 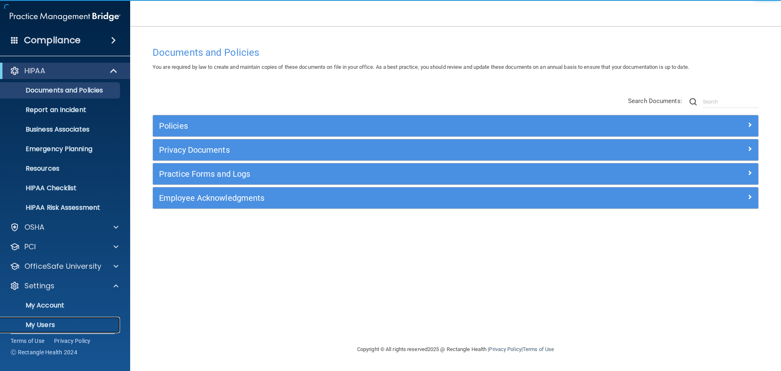 What do you see at coordinates (64, 227) in the screenshot?
I see `a: OSHA` at bounding box center [64, 227].